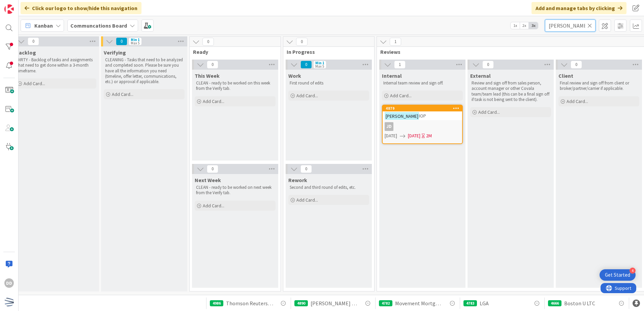 The width and height of the screenshot is (644, 311). Describe the element at coordinates (298, 180) in the screenshot. I see `span: Rework` at that location.